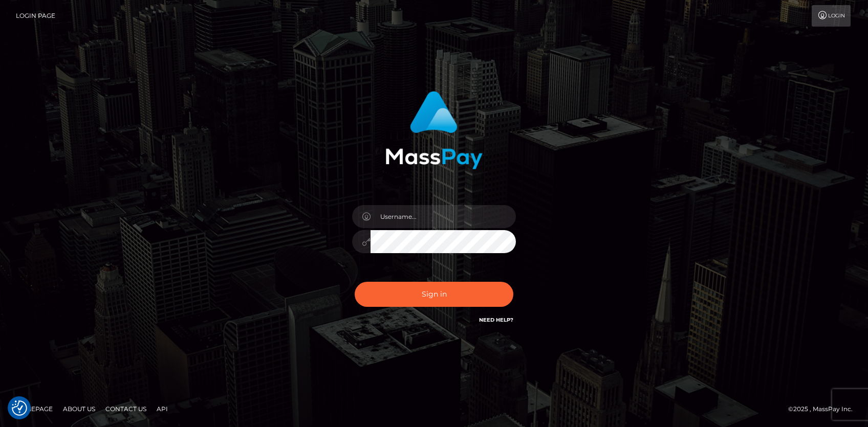 This screenshot has height=427, width=868. I want to click on a: Login, so click(831, 16).